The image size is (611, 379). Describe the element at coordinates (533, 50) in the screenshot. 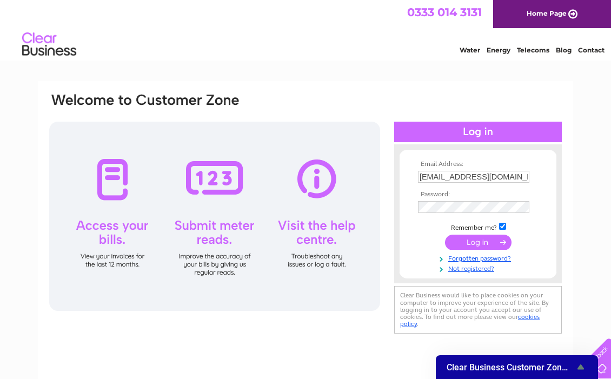

I see `a: Telecoms` at that location.